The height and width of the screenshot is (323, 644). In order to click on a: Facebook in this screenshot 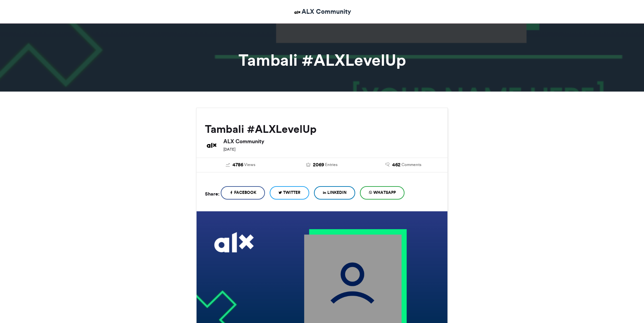, I will do `click(243, 193)`.